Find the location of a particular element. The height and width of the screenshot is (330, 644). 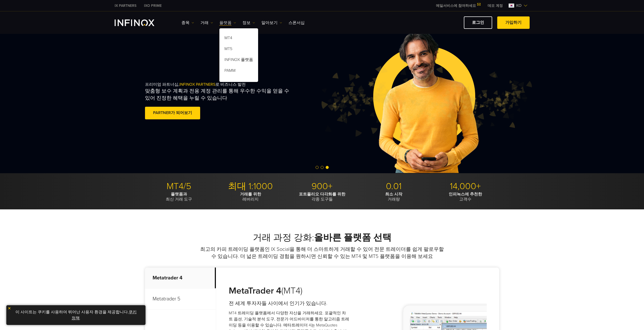

div: 프리미엄 파트너십, 로 비즈니스 발전 is located at coordinates (239, 101).